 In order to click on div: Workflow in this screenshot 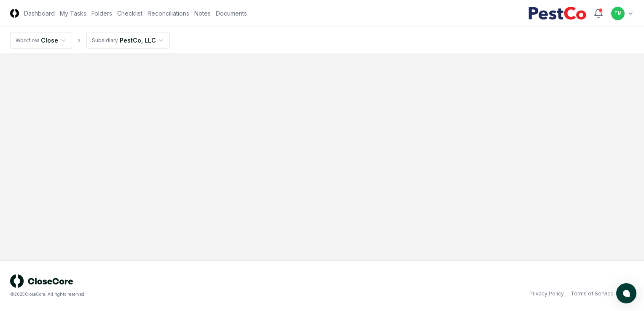, I will do `click(28, 41)`.